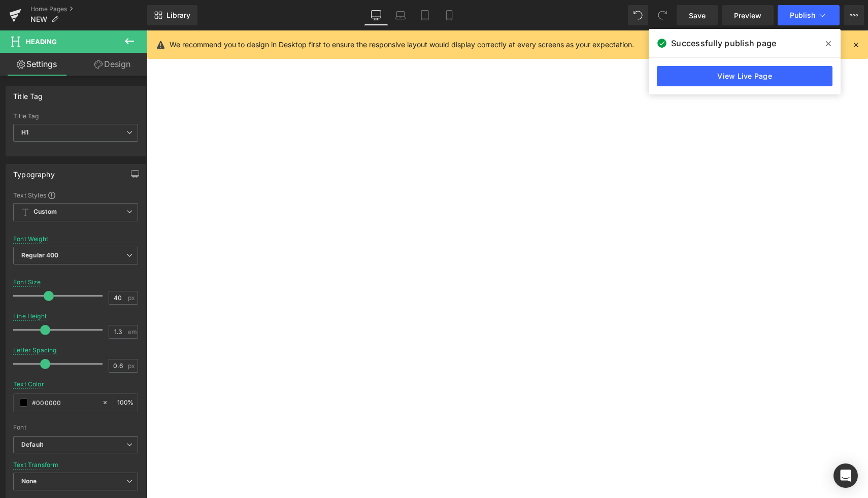 This screenshot has height=498, width=868. I want to click on div: Open Intercom Messenger, so click(846, 476).